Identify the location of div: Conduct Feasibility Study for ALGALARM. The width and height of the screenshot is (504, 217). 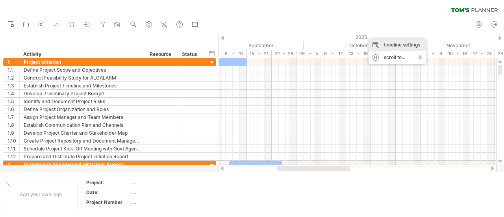
(83, 78).